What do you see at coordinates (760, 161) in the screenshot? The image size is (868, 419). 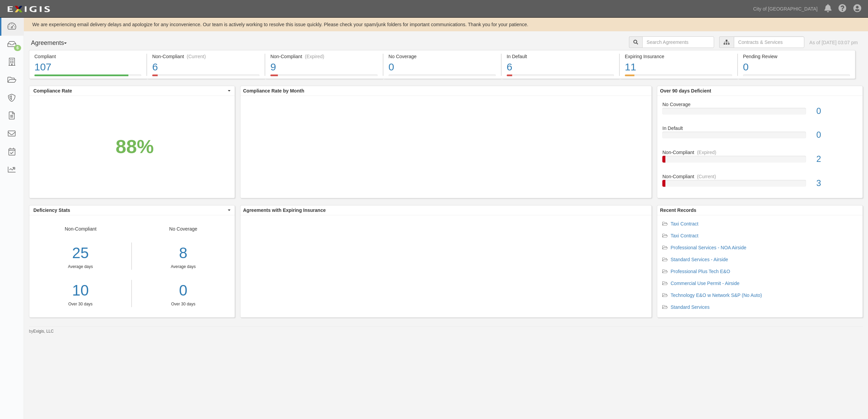 I see `a: Non-Compliant(Expired)2` at bounding box center [760, 161].